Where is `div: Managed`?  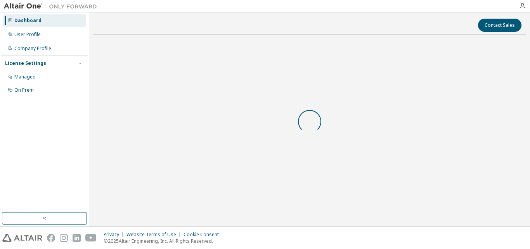 div: Managed is located at coordinates (25, 77).